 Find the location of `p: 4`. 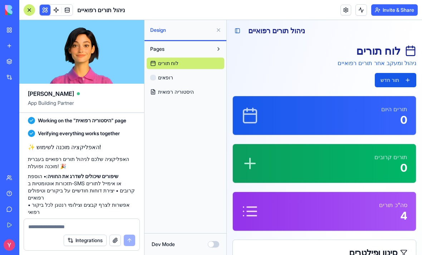

p: 4 is located at coordinates (166, 196).